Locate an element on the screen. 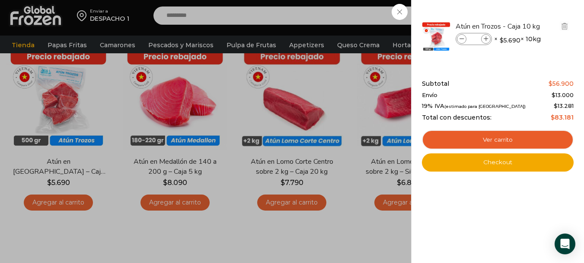 The width and height of the screenshot is (584, 263). img: Eliminar Atún en Trozos - Caja 10 kg del carrito is located at coordinates (565, 26).